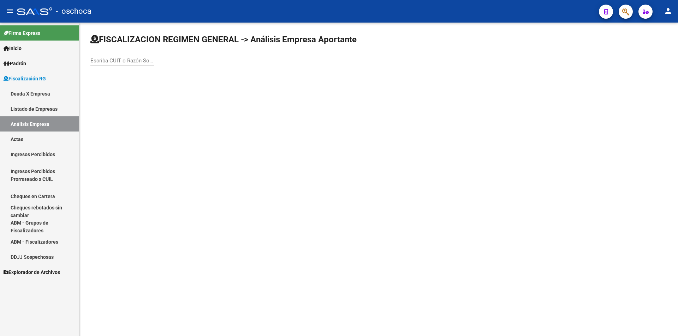 Image resolution: width=678 pixels, height=336 pixels. What do you see at coordinates (668, 11) in the screenshot?
I see `mat-icon: person` at bounding box center [668, 11].